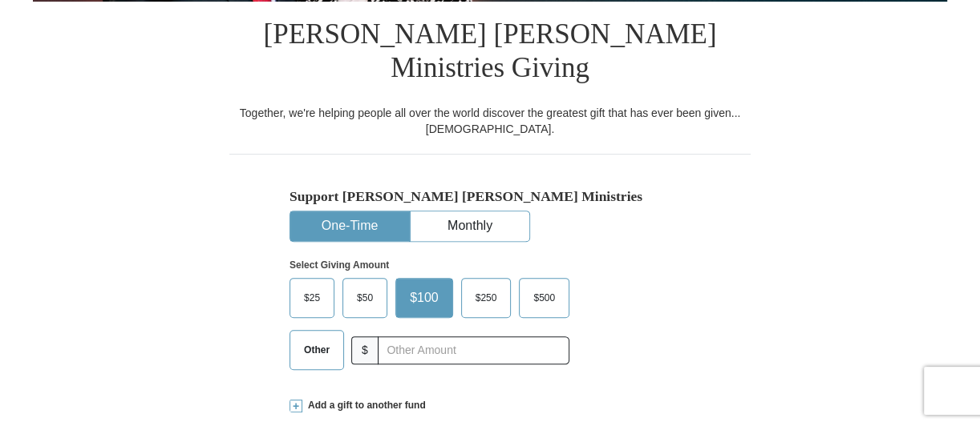  I want to click on span: $100, so click(425, 298).